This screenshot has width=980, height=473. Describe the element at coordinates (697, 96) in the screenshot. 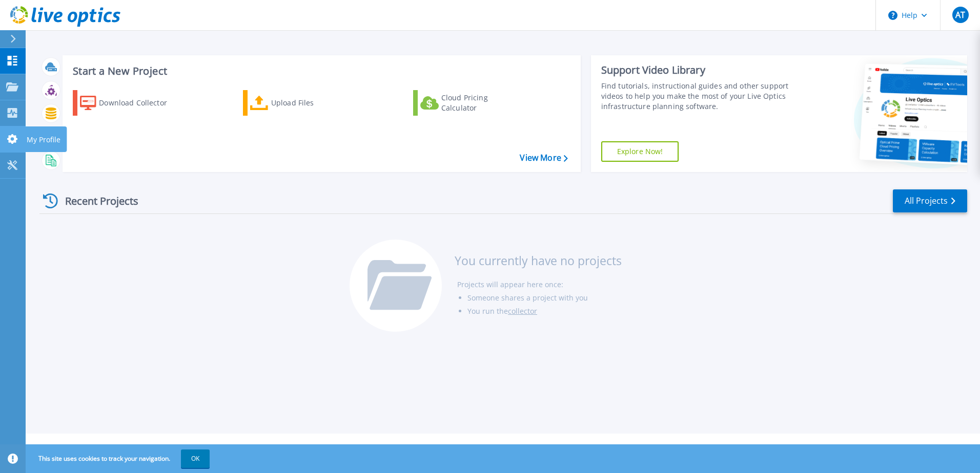

I see `div: Find tutorials, instructional guides and other support videos to help you make the most of your L...` at that location.